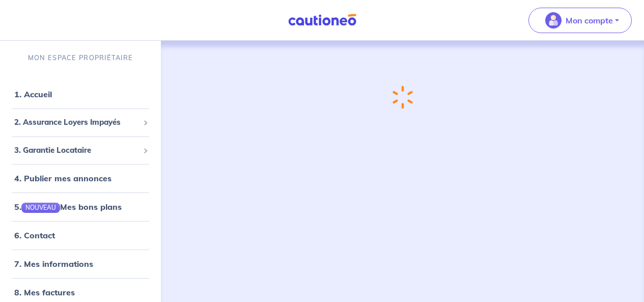  Describe the element at coordinates (44, 292) in the screenshot. I see `a: 8. Mes factures` at that location.